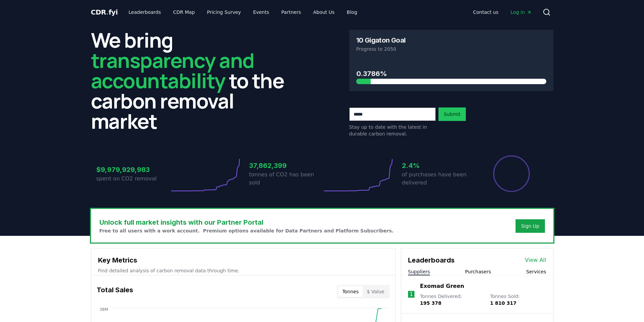  What do you see at coordinates (291, 12) in the screenshot?
I see `a: Partners` at bounding box center [291, 12].